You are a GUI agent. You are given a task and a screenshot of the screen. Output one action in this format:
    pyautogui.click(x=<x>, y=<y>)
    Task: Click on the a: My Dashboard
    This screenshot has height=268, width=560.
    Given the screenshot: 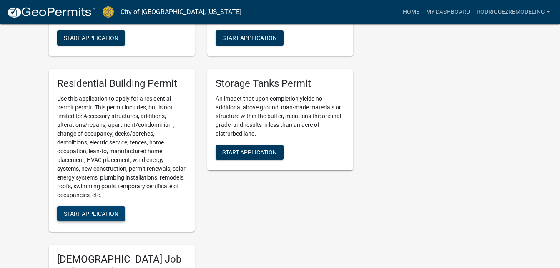 What is the action you would take?
    pyautogui.click(x=448, y=12)
    